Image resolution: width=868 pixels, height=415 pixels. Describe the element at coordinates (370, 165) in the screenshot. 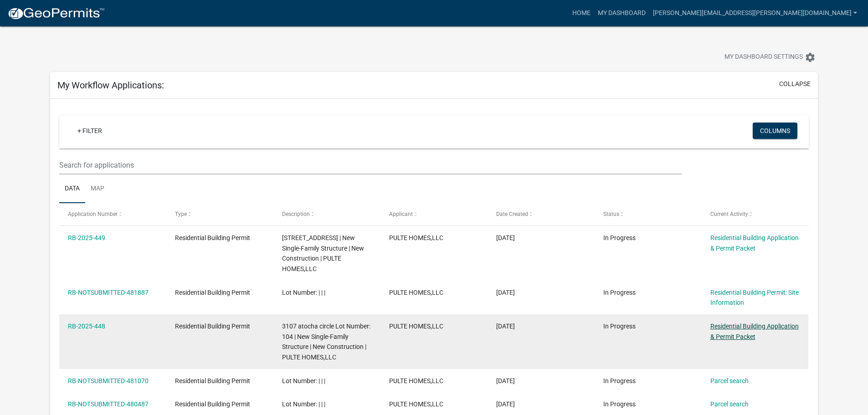

I see `input: Search for applications` at that location.